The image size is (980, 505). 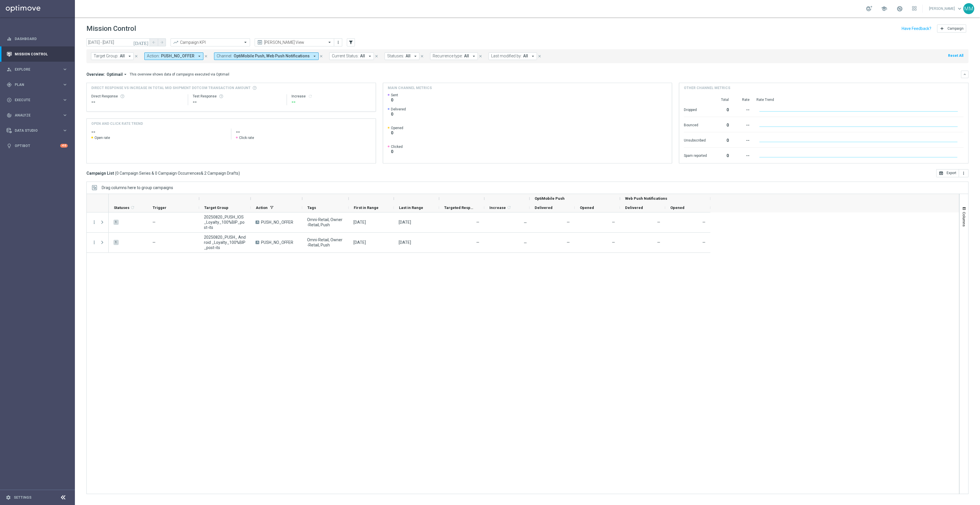 I want to click on div: Mission Control, so click(x=37, y=54).